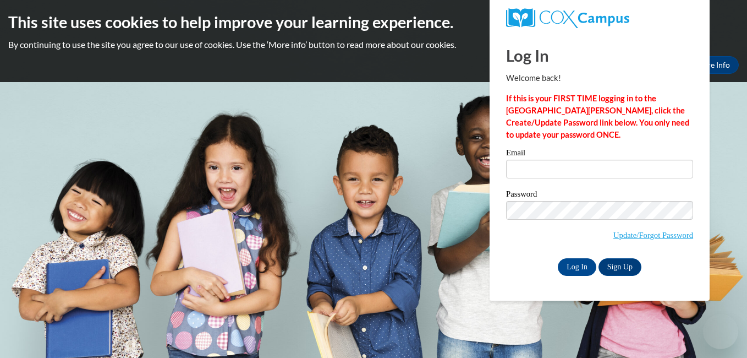 This screenshot has width=747, height=358. Describe the element at coordinates (600, 195) in the screenshot. I see `label: Password` at that location.